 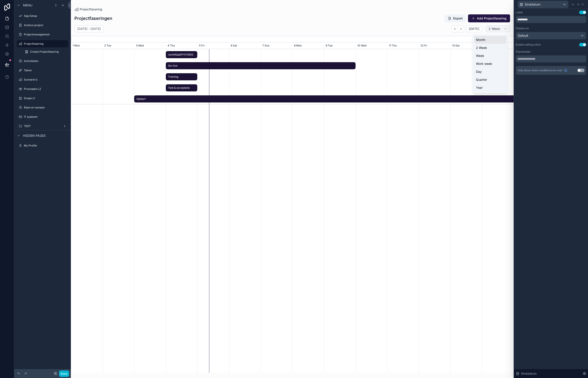 What do you see at coordinates (42, 26) in the screenshot?
I see `a: Actieve project` at bounding box center [42, 26].